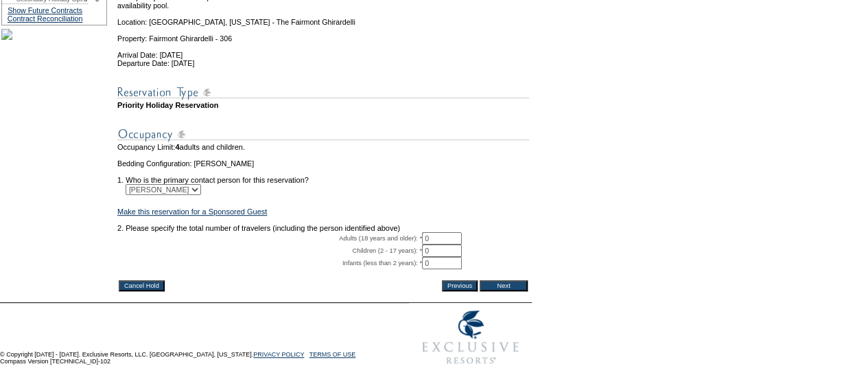 The image size is (868, 384). Describe the element at coordinates (44, 10) in the screenshot. I see `a: Show Future Contracts` at that location.